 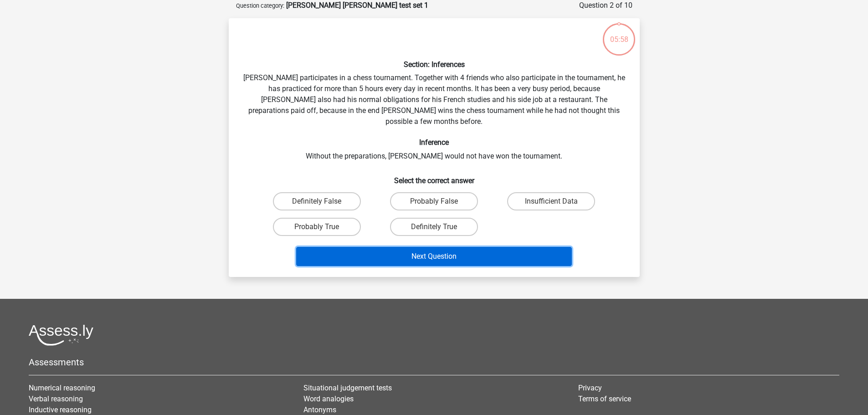 I want to click on label: Definitely True, so click(x=434, y=227).